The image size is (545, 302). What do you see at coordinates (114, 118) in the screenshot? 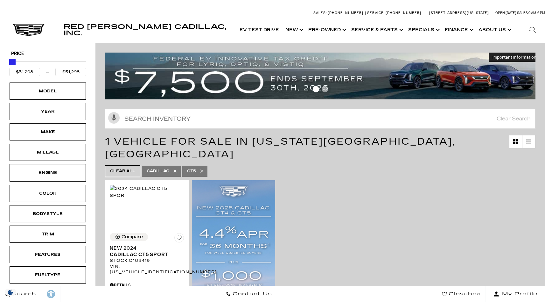
I see `svg: Click to toggle on voice search` at bounding box center [114, 118].